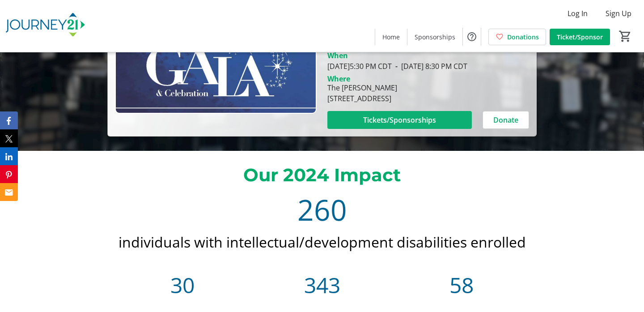 Image resolution: width=644 pixels, height=312 pixels. What do you see at coordinates (505, 120) in the screenshot?
I see `span: Donate` at bounding box center [505, 120].